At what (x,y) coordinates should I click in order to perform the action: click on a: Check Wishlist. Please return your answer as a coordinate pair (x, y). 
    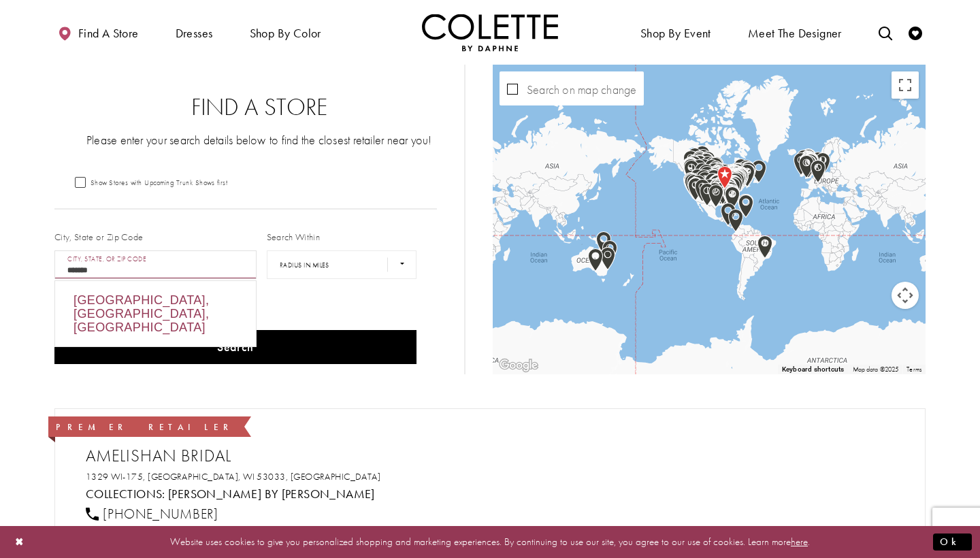
    Looking at the image, I should click on (915, 32).